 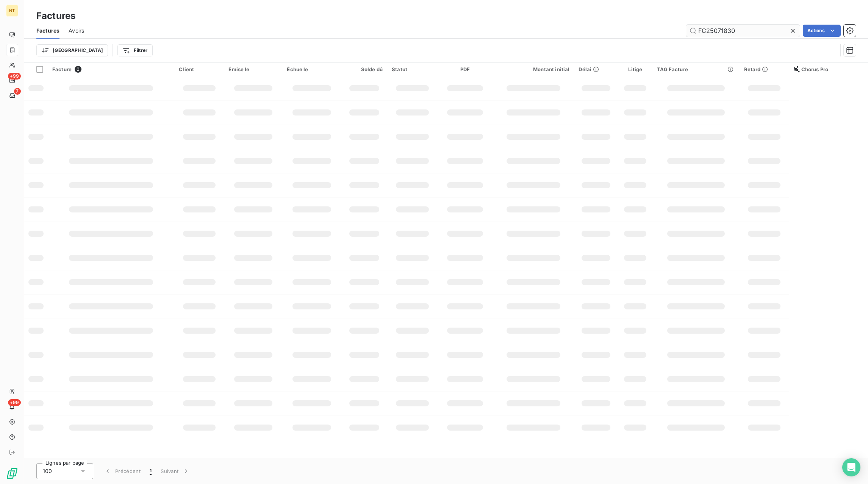 What do you see at coordinates (175, 471) in the screenshot?
I see `button: Suivant` at bounding box center [175, 471].